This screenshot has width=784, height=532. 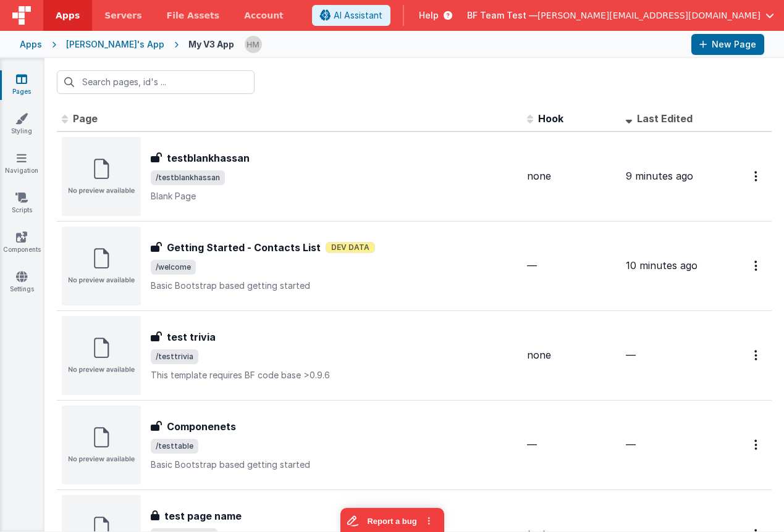 I want to click on span: 9 minutes ago, so click(x=659, y=176).